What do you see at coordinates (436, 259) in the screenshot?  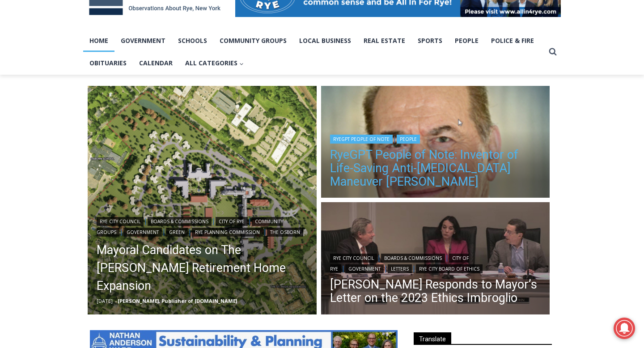 I see `img: (PHOTO: Councilmembers Bill Henderson, Julie Souza and Mayor Josh Cohn during the City Council me...` at bounding box center [436, 259].